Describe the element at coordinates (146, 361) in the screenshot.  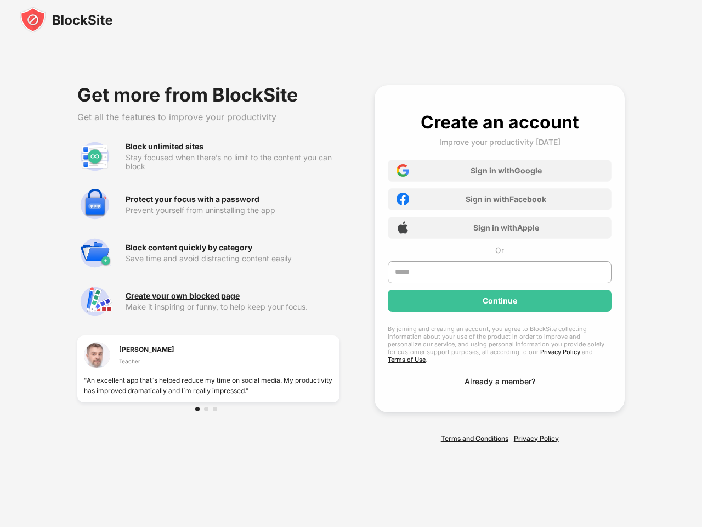
I see `div: Teacher` at that location.